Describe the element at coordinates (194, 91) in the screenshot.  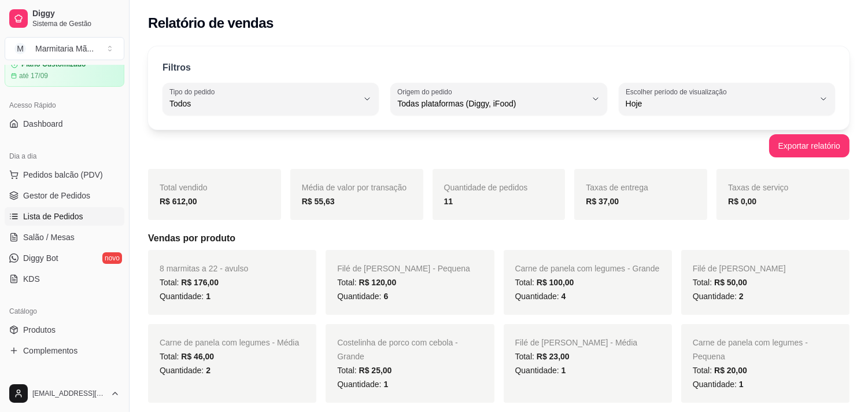
I see `label: Tipo do pedido` at that location.